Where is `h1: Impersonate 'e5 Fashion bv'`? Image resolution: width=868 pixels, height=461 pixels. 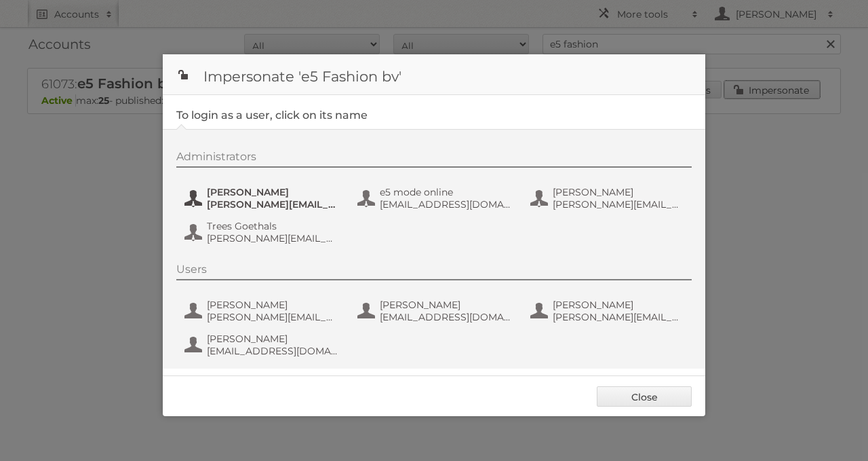 h1: Impersonate 'e5 Fashion bv' is located at coordinates (434, 74).